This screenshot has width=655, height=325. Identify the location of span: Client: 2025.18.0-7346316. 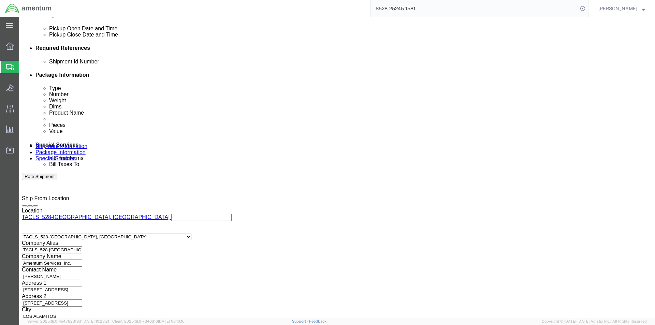
(148, 321).